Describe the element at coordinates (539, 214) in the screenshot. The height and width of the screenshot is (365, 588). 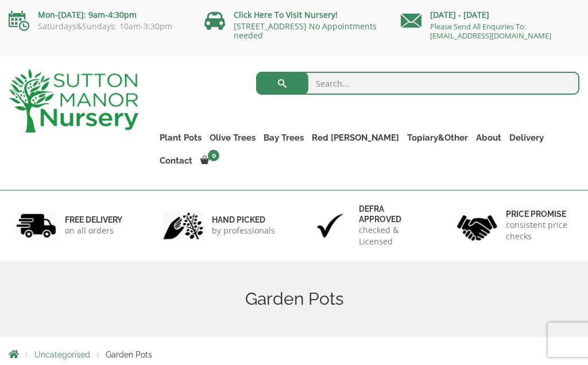
I see `h6: Price promise` at that location.